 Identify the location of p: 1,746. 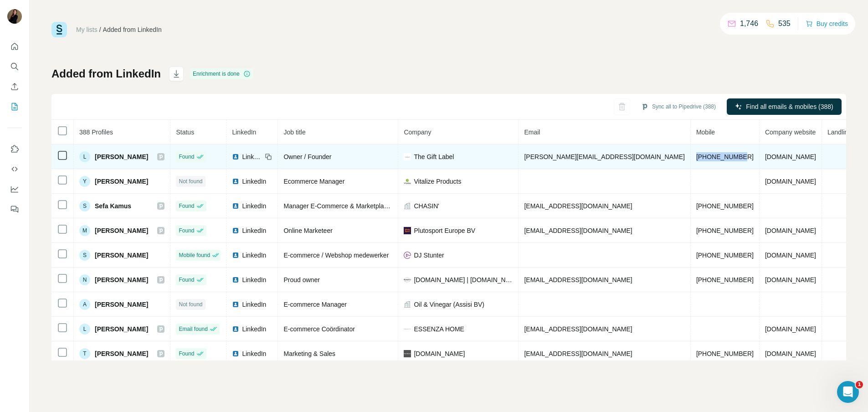
(749, 24).